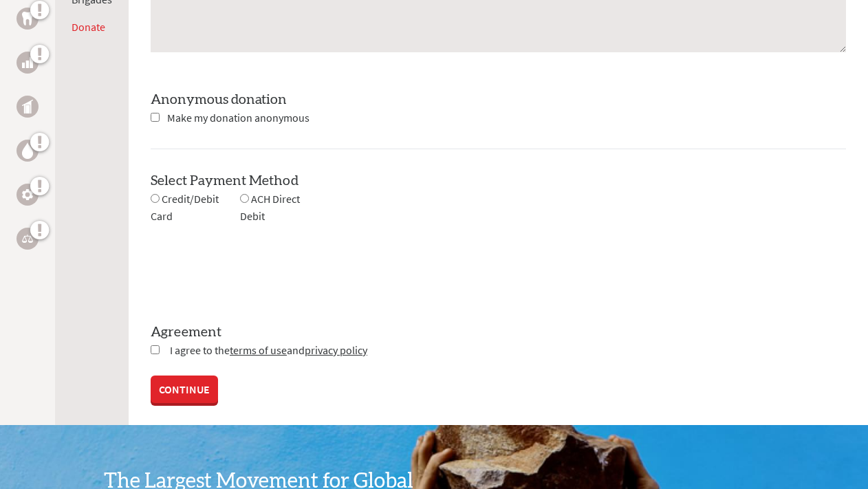 This screenshot has width=868, height=489. I want to click on img: Dental, so click(27, 18).